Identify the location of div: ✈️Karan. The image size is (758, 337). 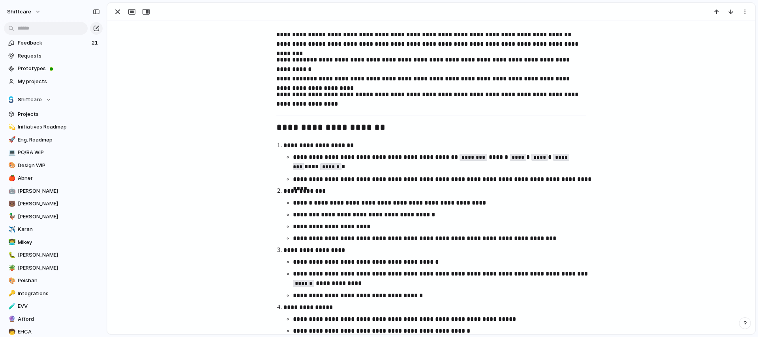
(53, 230).